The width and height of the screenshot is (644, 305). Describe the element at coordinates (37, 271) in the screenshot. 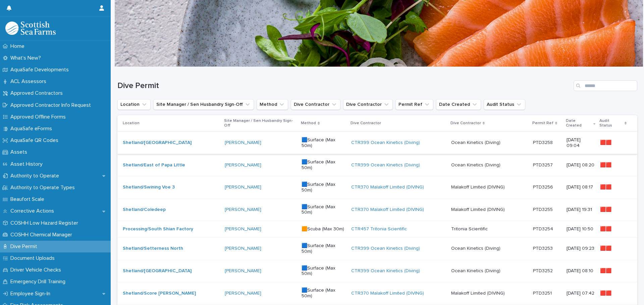

I see `p: Driver Vehicle Checks` at that location.